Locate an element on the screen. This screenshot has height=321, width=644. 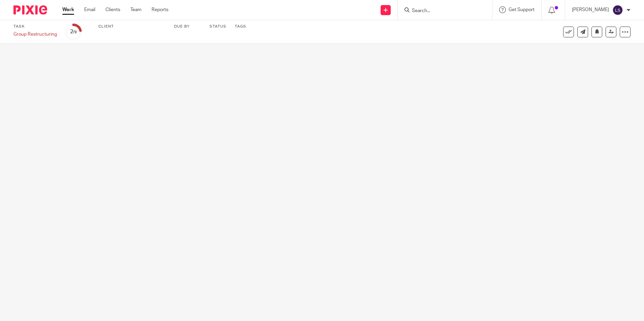
a: Email is located at coordinates (89, 10).